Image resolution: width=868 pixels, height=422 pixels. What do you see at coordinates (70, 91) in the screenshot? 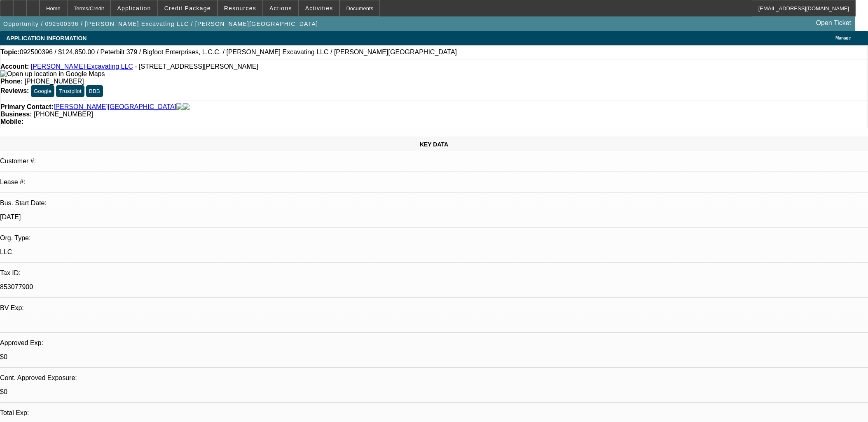
I see `button: Trustpilot` at bounding box center [70, 91].